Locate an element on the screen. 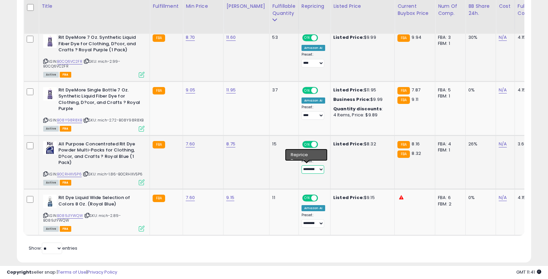 Image resolution: width=548 pixels, height=279 pixels. div: Fulfillable Quantity is located at coordinates (284, 10).